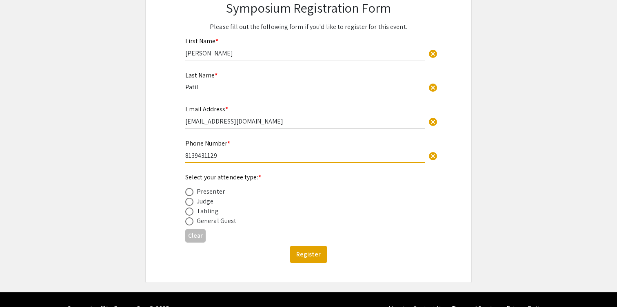 The image size is (617, 307). Describe the element at coordinates (205, 202) in the screenshot. I see `div: Judge` at that location.